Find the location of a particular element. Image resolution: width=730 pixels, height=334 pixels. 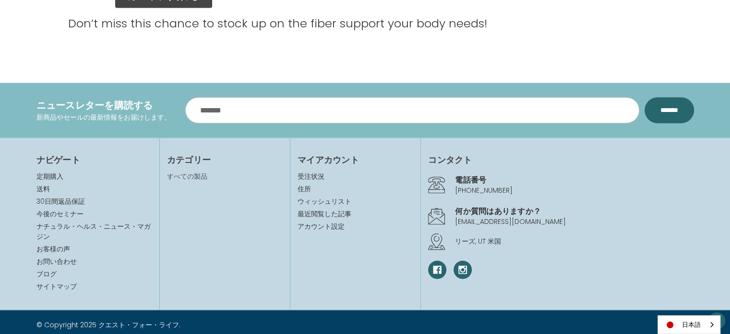

h4: カテゴリー is located at coordinates (225, 159).